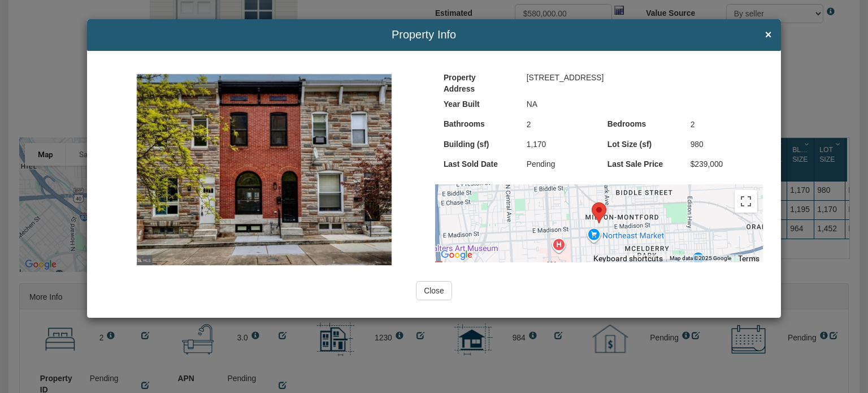  What do you see at coordinates (476, 102) in the screenshot?
I see `label: Year Built` at bounding box center [476, 102].